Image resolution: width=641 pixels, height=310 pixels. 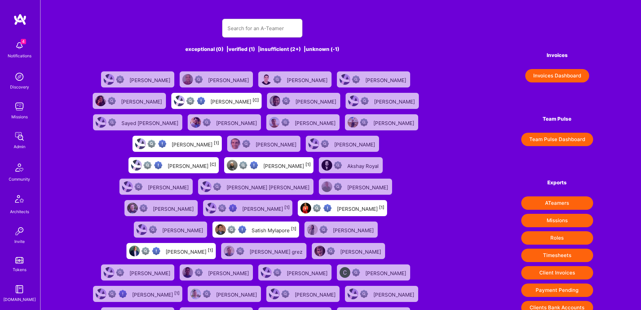 What do you see at coordinates (19, 260) in the screenshot?
I see `img: tokens` at bounding box center [19, 260].